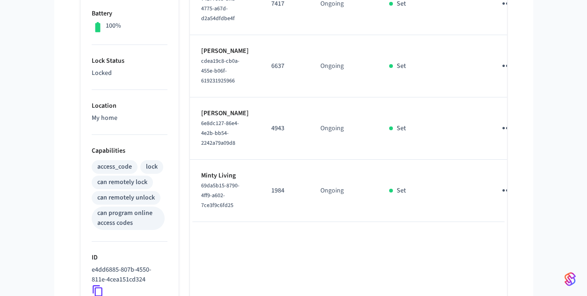 The height and width of the screenshot is (296, 587). I want to click on div: access_code, so click(115, 166).